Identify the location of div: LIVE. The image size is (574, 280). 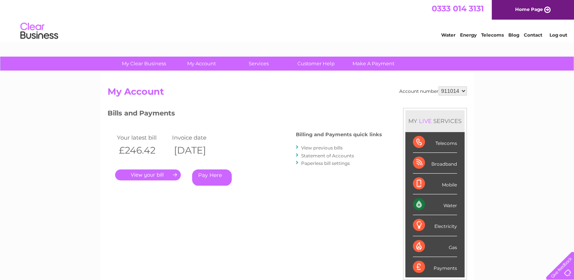
(425, 121).